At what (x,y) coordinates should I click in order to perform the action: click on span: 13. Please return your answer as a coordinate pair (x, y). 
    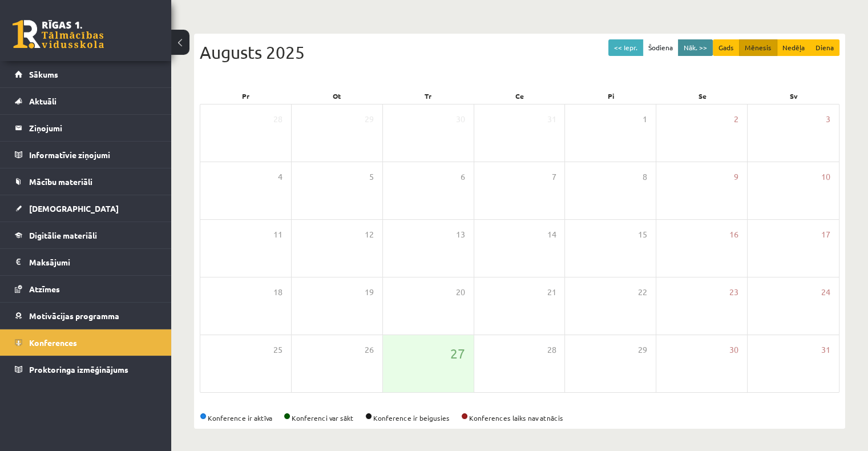
    Looking at the image, I should click on (460, 235).